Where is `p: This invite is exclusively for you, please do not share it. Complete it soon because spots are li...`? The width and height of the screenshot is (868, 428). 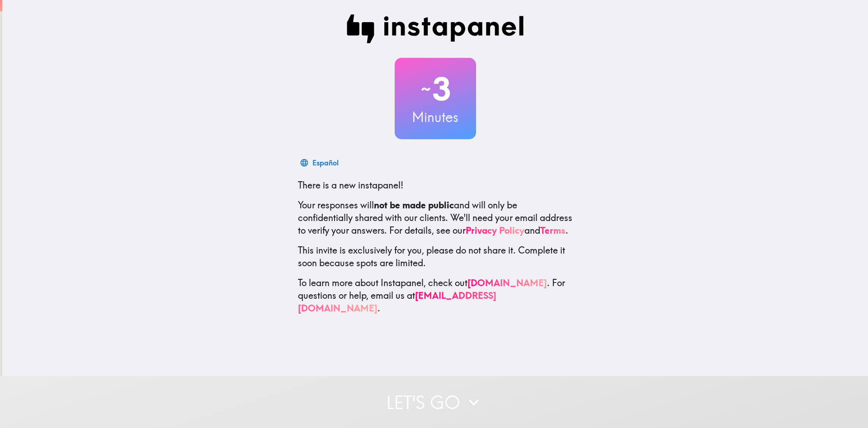
p: This invite is exclusively for you, please do not share it. Complete it soon because spots are li... is located at coordinates (435, 257).